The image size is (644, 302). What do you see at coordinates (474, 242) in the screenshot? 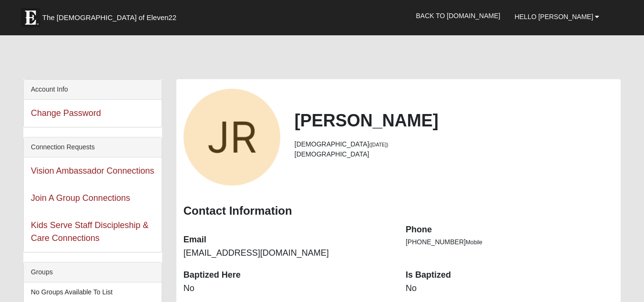
I see `span: Mobile` at bounding box center [474, 242].